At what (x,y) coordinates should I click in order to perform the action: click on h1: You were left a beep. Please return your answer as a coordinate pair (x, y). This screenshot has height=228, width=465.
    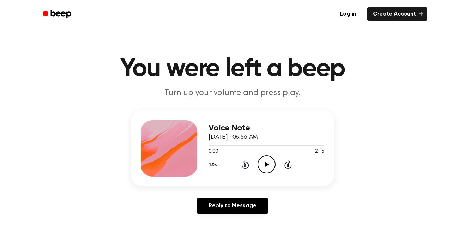
    Looking at the image, I should click on (232, 69).